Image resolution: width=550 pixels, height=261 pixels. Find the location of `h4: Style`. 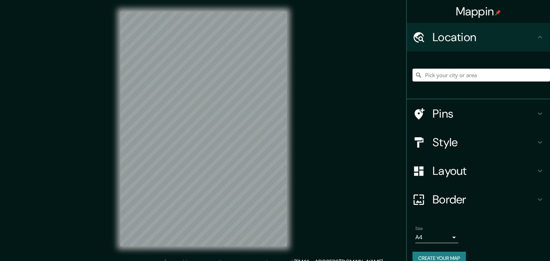

h4: Style is located at coordinates (484, 142).